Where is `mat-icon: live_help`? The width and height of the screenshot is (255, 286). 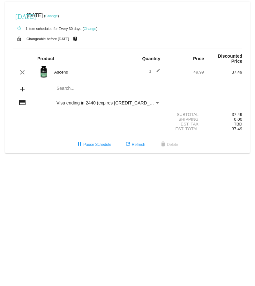 mat-icon: live_help is located at coordinates (75, 39).